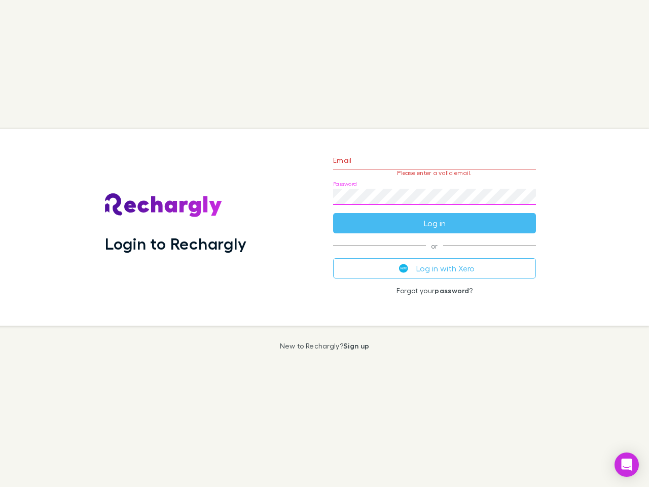 This screenshot has width=649, height=487. Describe the element at coordinates (356, 345) in the screenshot. I see `a: Sign up` at that location.